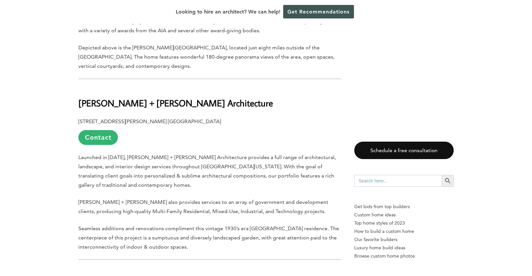 The image size is (532, 276). I want to click on p: Browse custom home photos, so click(404, 256).